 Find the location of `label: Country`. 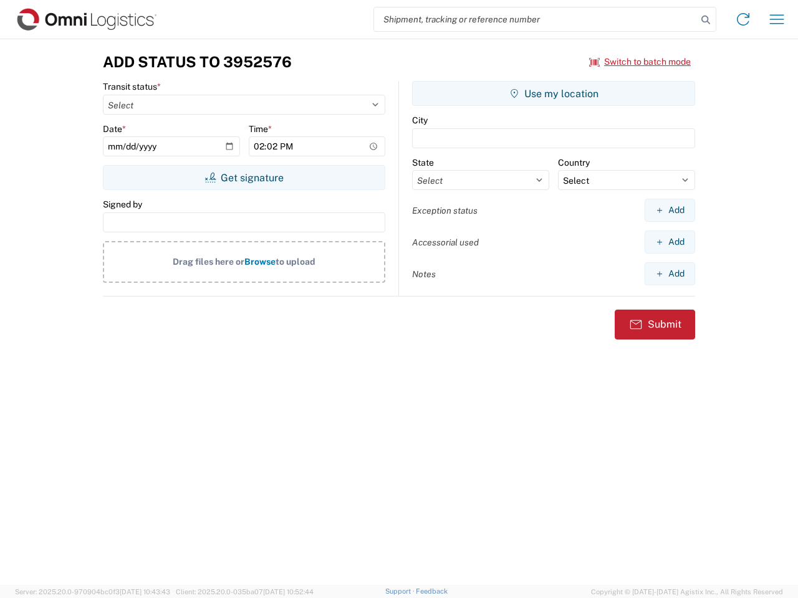

label: Country is located at coordinates (573, 163).